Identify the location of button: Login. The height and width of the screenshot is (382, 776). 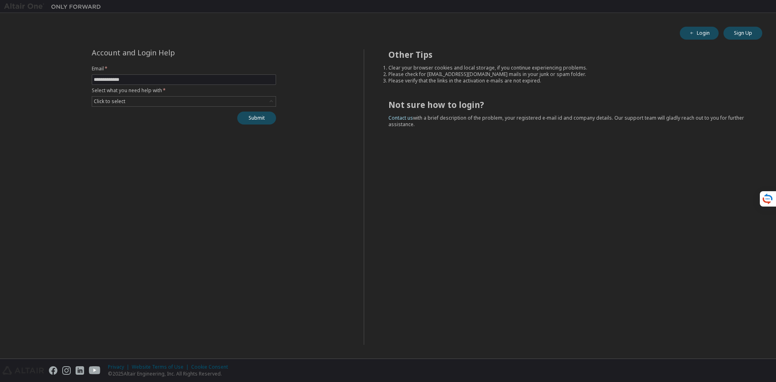
(700, 33).